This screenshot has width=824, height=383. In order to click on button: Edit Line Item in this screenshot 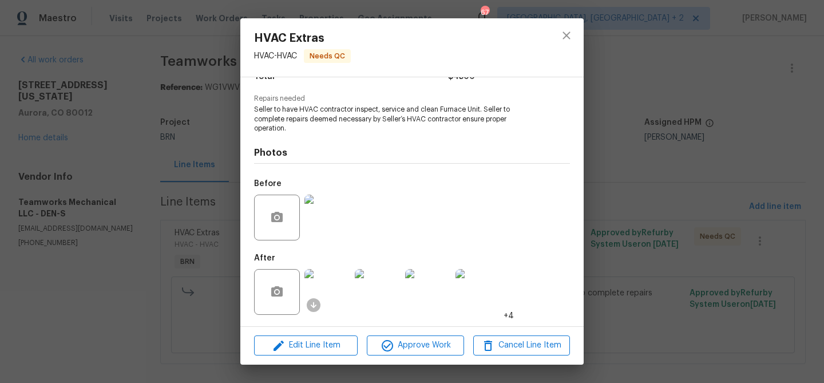, I will do `click(306, 345)`.